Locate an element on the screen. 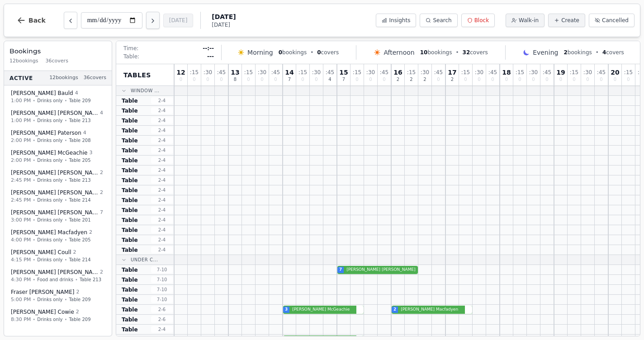  span: bookings is located at coordinates (436, 52).